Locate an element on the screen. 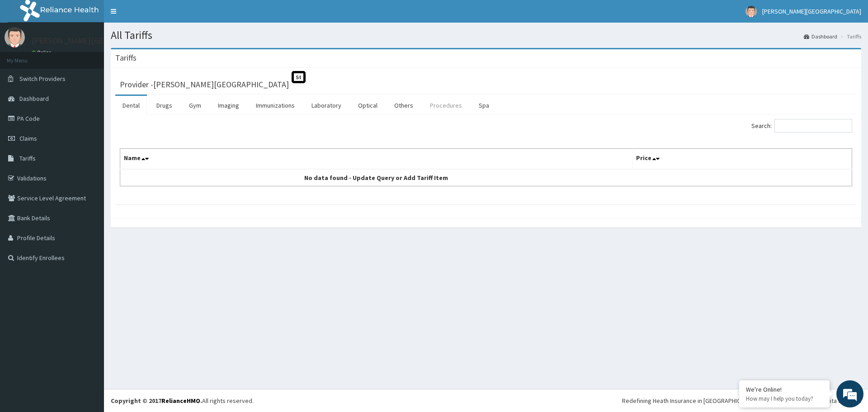 This screenshot has height=412, width=868. a: RelianceHMO is located at coordinates (181, 401).